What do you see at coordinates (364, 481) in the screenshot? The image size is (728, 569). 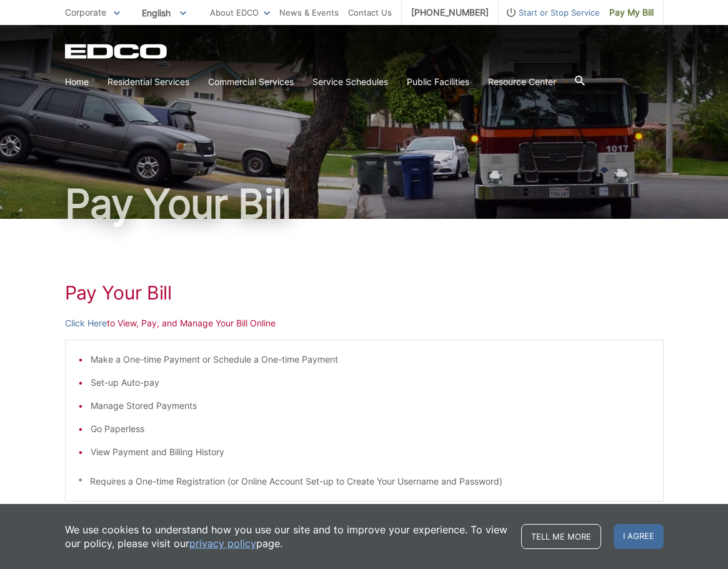 I see `p: * Requires a One-time Registration (or Online Account Set-up to Create Your Username and Password)` at bounding box center [364, 481].